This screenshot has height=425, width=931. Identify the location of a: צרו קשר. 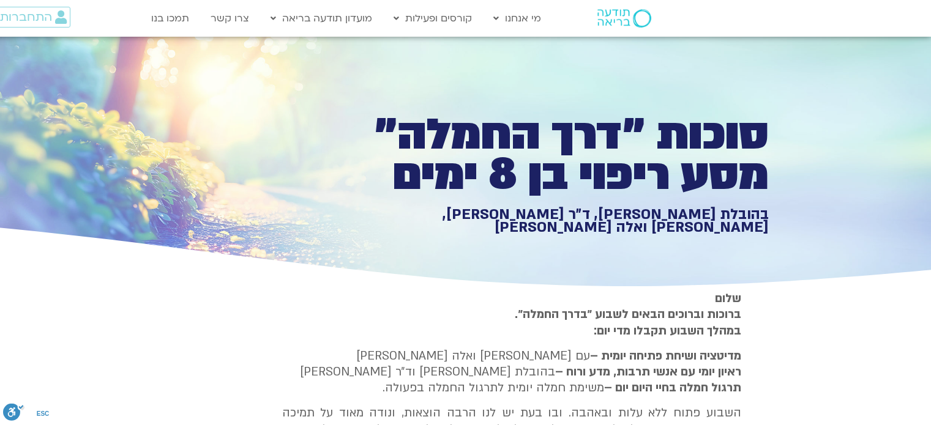
(230, 18).